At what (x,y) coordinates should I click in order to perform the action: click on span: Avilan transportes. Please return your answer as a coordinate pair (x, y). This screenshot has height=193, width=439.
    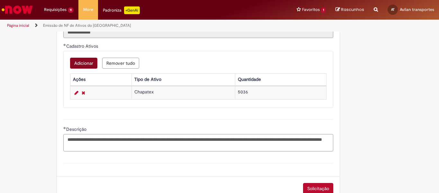
    Looking at the image, I should click on (417, 9).